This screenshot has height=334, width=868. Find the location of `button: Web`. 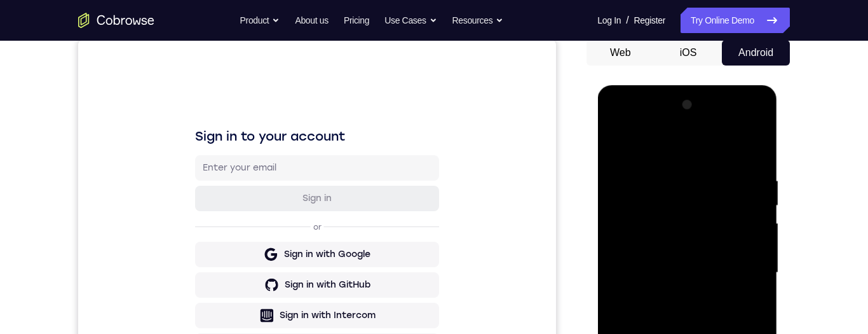

button: Web is located at coordinates (620, 52).